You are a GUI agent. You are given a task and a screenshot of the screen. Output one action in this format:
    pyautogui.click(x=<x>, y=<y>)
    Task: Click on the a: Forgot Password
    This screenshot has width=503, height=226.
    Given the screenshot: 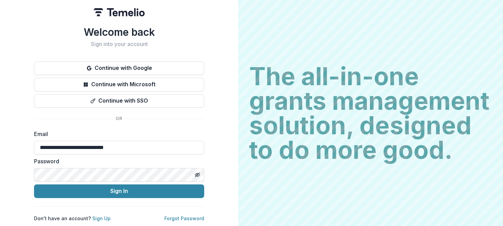 What is the action you would take?
    pyautogui.click(x=184, y=218)
    